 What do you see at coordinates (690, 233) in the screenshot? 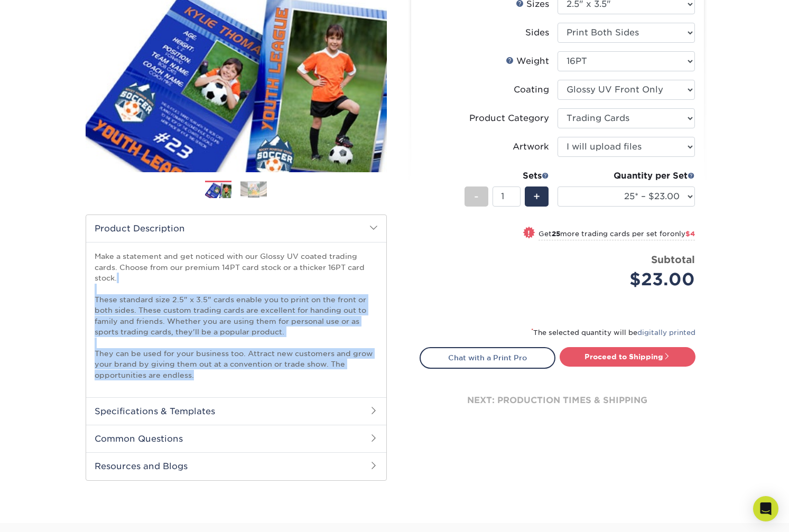
I see `span: $4` at bounding box center [690, 233].